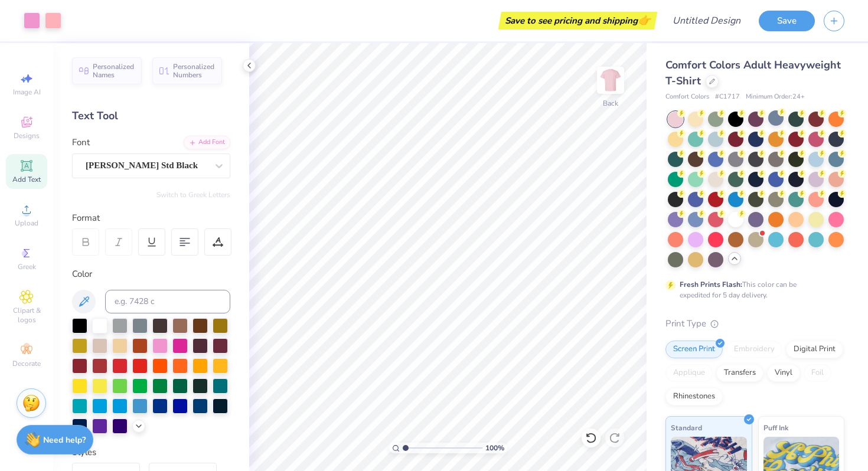  I want to click on span: Comfort Colors, so click(687, 97).